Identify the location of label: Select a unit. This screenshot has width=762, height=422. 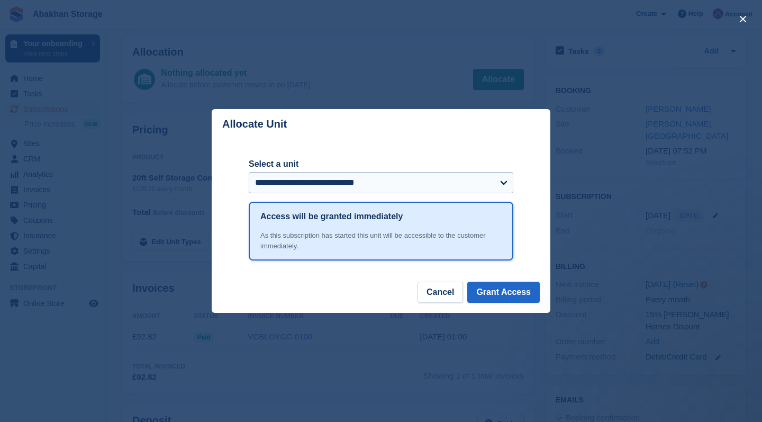
(381, 164).